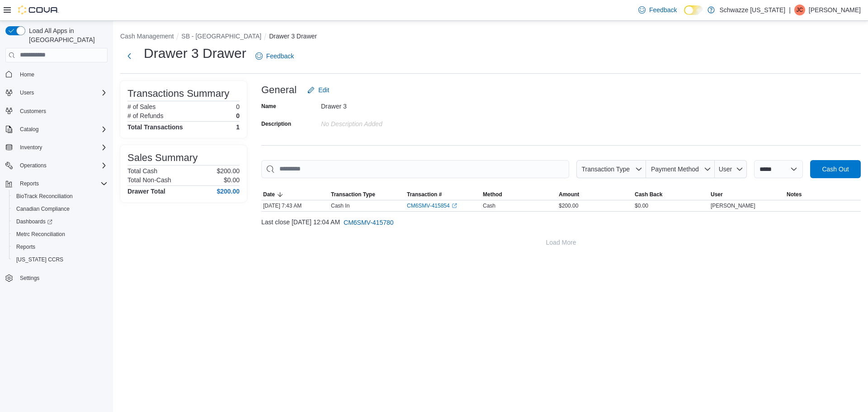 The width and height of the screenshot is (868, 412). What do you see at coordinates (276, 124) in the screenshot?
I see `label: Description` at bounding box center [276, 124].